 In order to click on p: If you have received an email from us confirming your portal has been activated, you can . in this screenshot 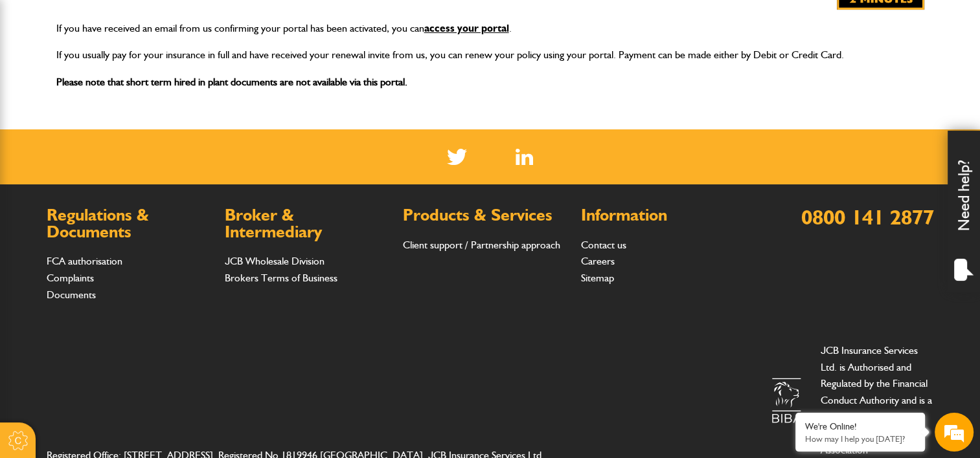, I will do `click(490, 28)`.